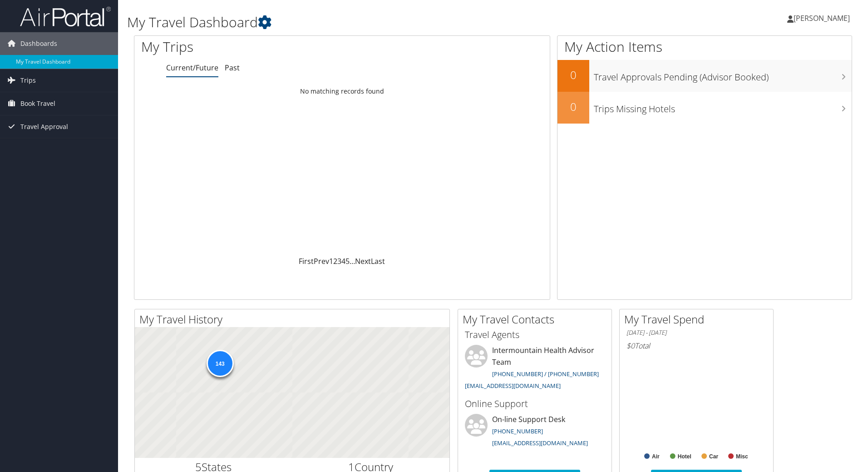 The image size is (868, 472). Describe the element at coordinates (294, 319) in the screenshot. I see `h2: My Travel History` at that location.